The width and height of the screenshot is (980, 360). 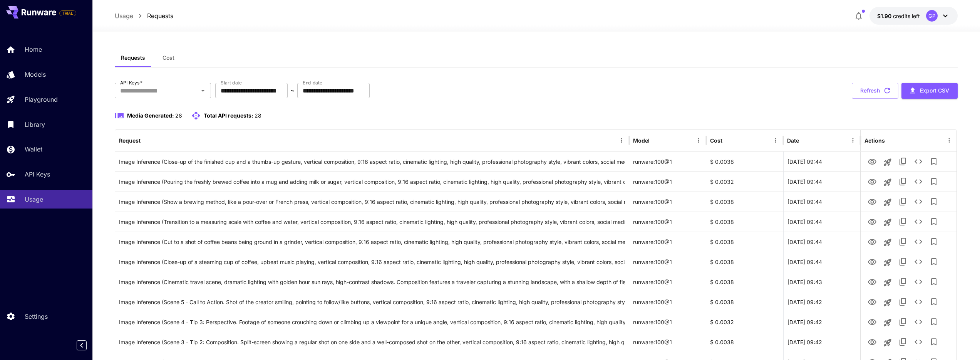 What do you see at coordinates (144, 16) in the screenshot?
I see `nav: breadcrumb` at bounding box center [144, 16].